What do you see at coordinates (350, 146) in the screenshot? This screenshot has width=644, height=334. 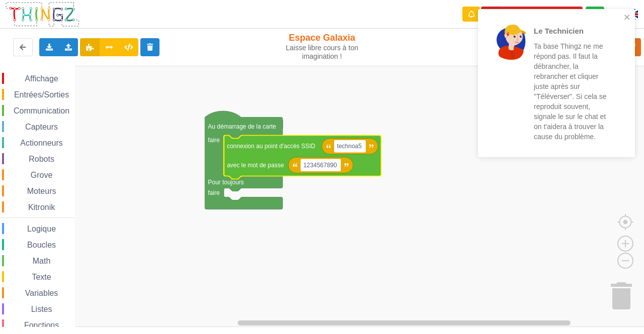 I see `text: technoa5` at bounding box center [350, 146].